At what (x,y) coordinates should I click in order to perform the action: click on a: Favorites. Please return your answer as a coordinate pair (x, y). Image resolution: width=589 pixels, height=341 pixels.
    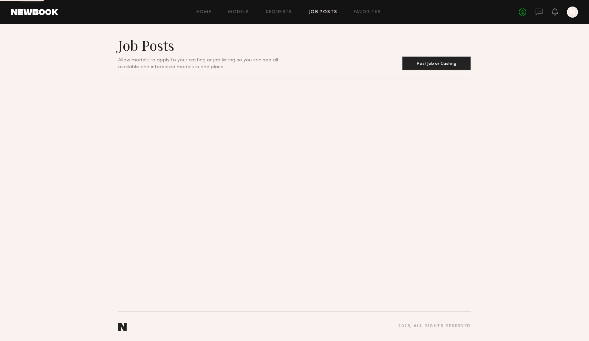
    Looking at the image, I should click on (367, 12).